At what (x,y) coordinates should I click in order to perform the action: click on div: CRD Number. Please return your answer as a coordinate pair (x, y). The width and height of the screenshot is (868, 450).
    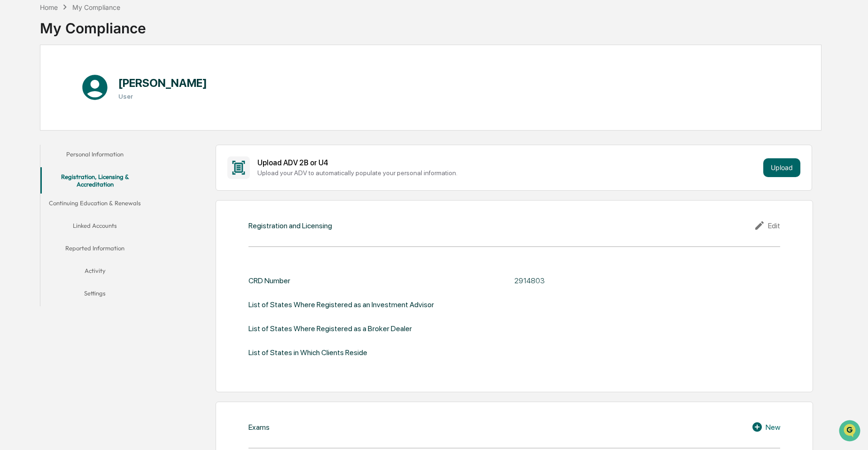
    Looking at the image, I should click on (269, 280).